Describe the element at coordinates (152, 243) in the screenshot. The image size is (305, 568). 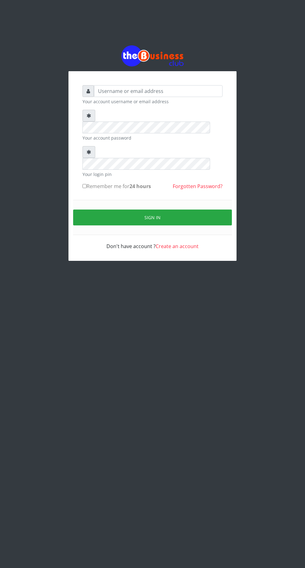
I see `div: Don't have account ?` at that location.